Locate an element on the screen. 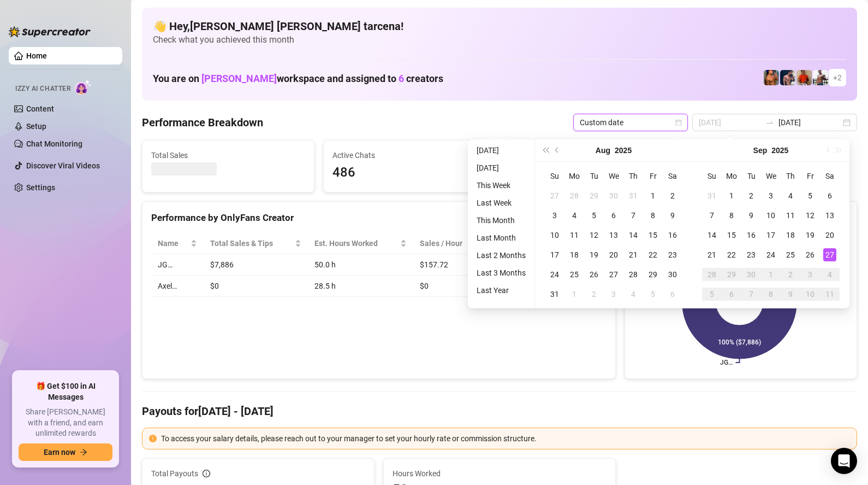  th: Sa is located at coordinates (672, 176).